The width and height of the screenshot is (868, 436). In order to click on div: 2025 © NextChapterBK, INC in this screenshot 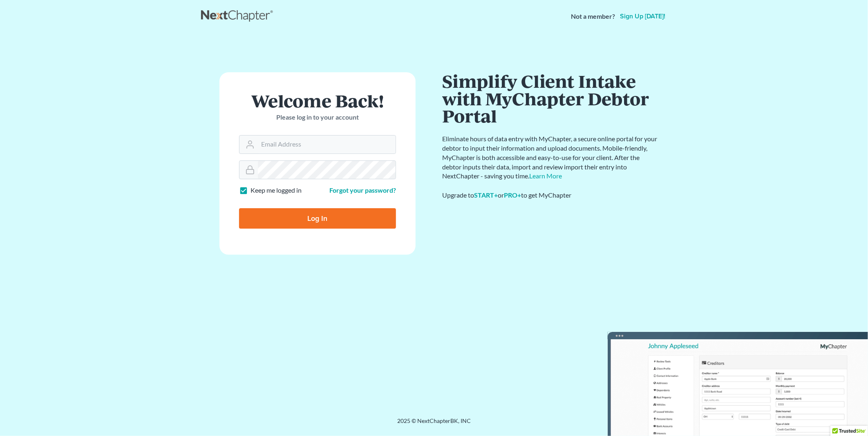, I will do `click(434, 424)`.